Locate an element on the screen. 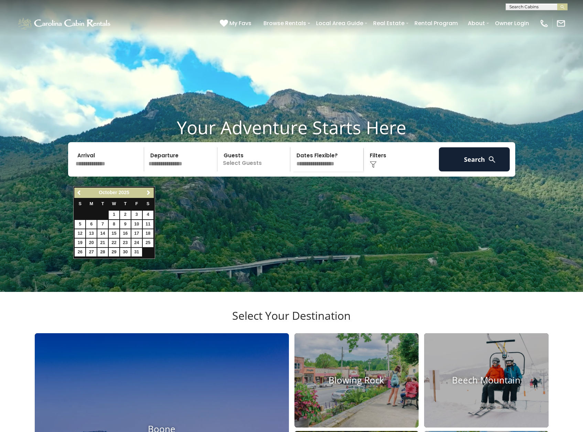  span: Tuesday is located at coordinates (103, 204).